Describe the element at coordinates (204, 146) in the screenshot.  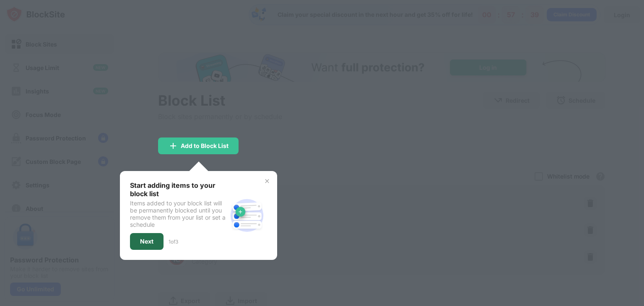
I see `div: Add to Block List` at that location.